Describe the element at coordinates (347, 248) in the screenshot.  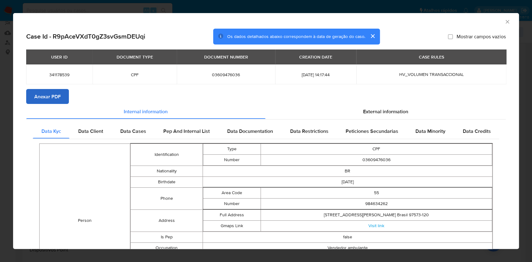
I see `td: Vendedor ambulante` at that location.